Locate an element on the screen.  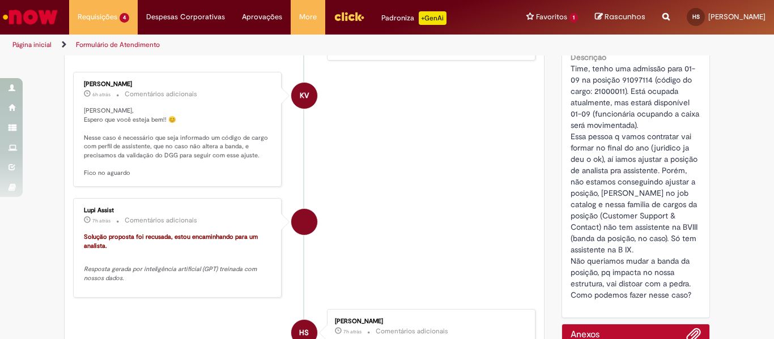
span: KV is located at coordinates (304, 96).